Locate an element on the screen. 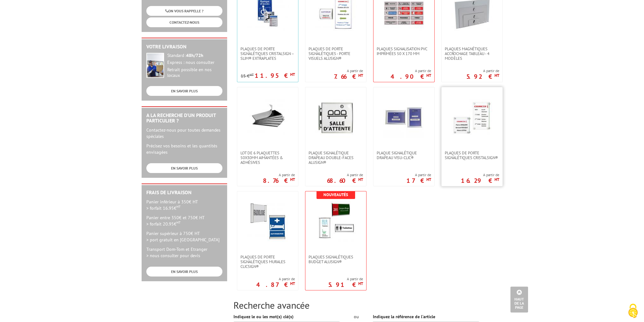 This screenshot has width=644, height=322. img: Plaques de porte signalétiques CristalSign® is located at coordinates (471, 117).